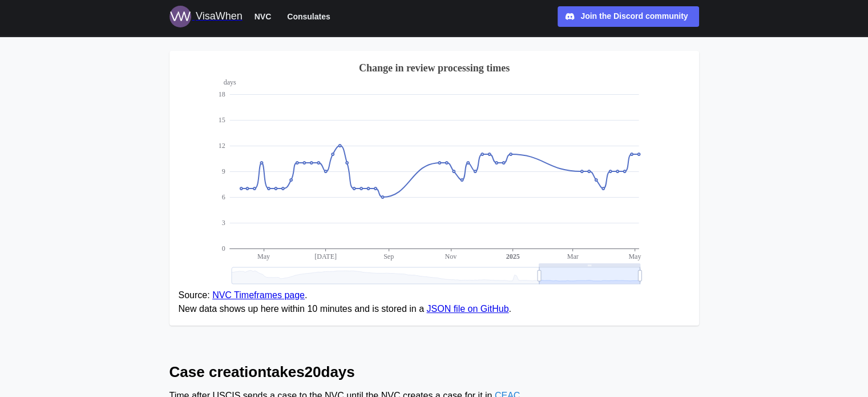 The height and width of the screenshot is (397, 868). I want to click on span: Consulates, so click(308, 17).